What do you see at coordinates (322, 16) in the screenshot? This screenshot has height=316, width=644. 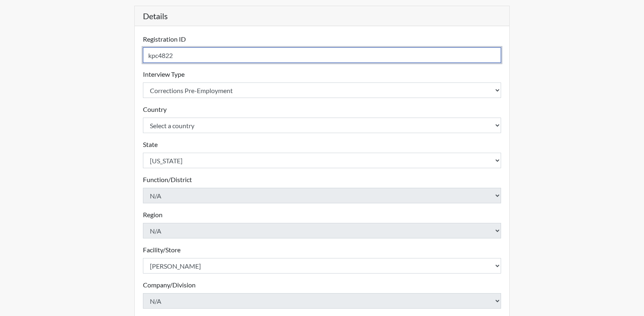 I see `h5: Details` at bounding box center [322, 16].